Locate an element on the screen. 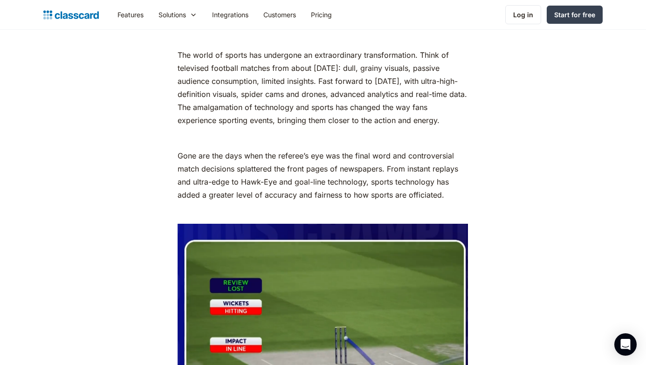 This screenshot has width=646, height=365. div: Log in is located at coordinates (523, 14).